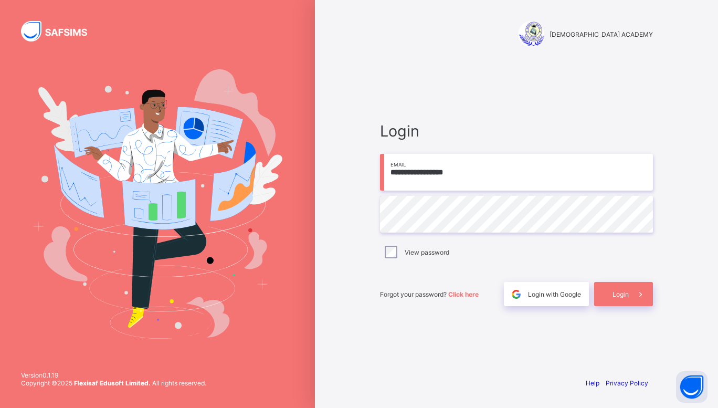 The height and width of the screenshot is (408, 718). What do you see at coordinates (112, 383) in the screenshot?
I see `strong: Flexisaf Edusoft Limited.` at bounding box center [112, 383].